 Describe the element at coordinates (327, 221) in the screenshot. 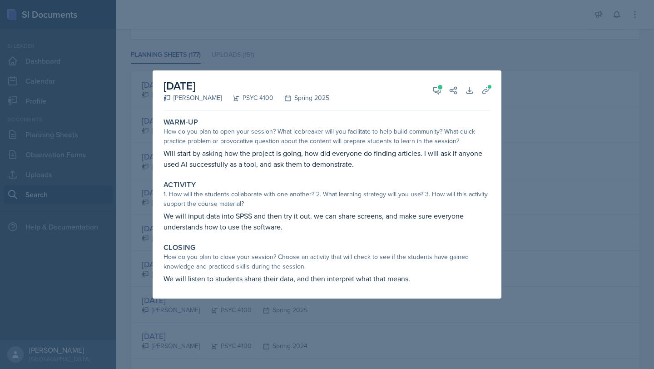

I see `p: We will input data into SPSS and then try it out. we can share screens, and make sure everyone un...` at that location.